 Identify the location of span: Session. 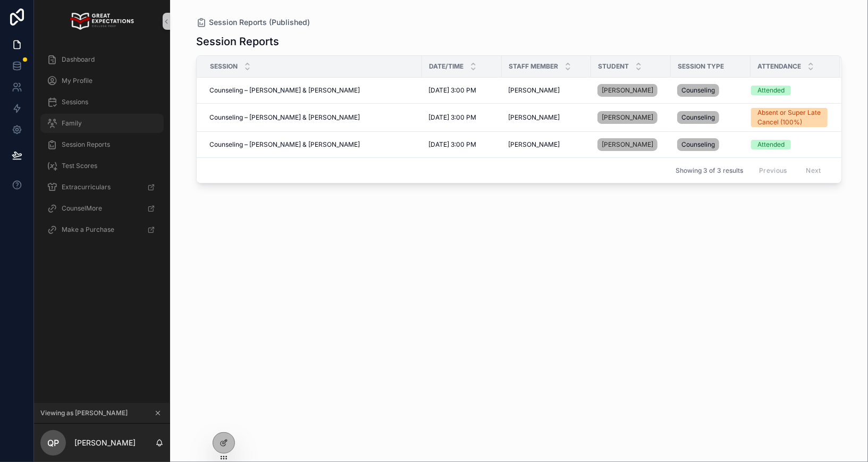
(224, 66).